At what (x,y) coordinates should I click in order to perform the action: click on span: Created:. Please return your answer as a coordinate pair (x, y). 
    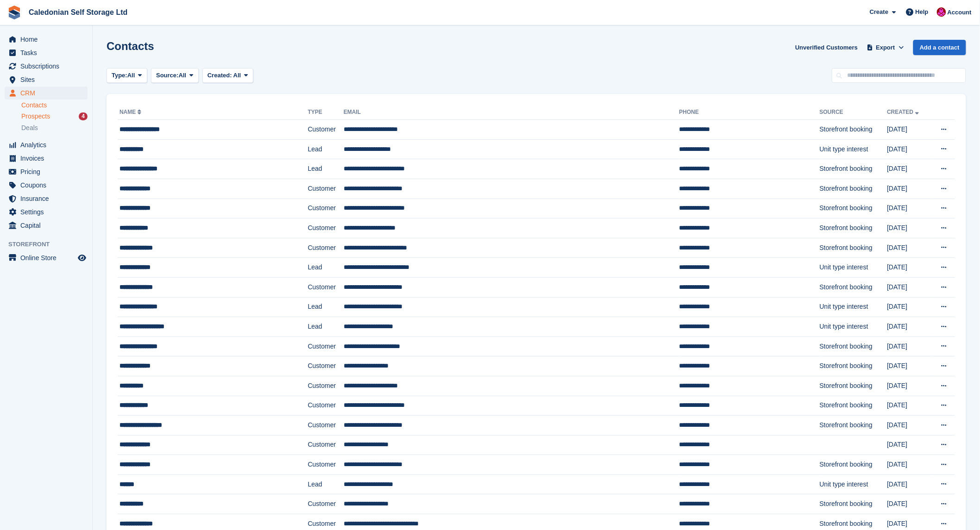
    Looking at the image, I should click on (220, 75).